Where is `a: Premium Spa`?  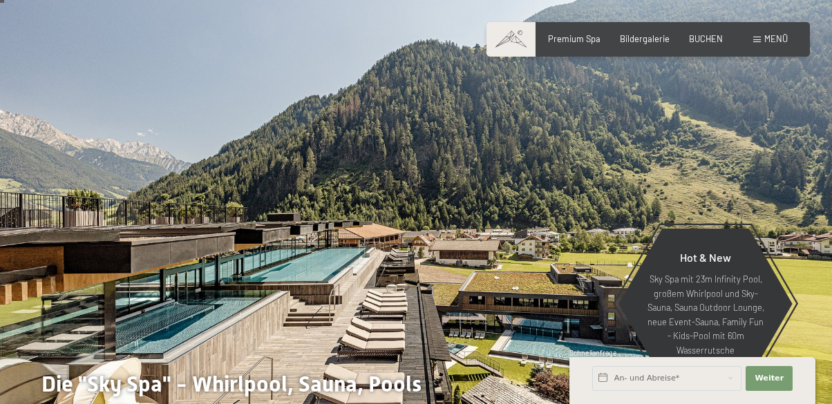
a: Premium Spa is located at coordinates (575, 39).